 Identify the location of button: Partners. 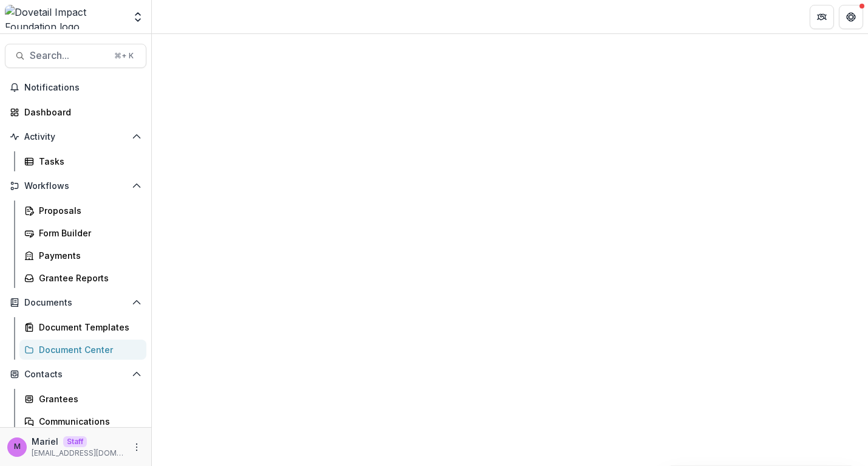
(822, 17).